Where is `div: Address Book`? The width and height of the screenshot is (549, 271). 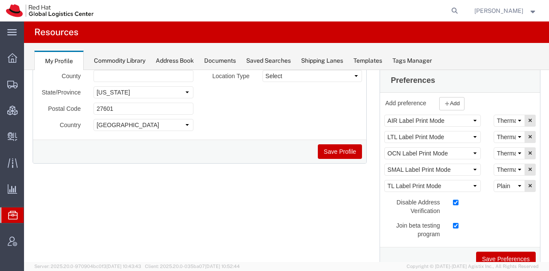 div: Address Book is located at coordinates (175, 60).